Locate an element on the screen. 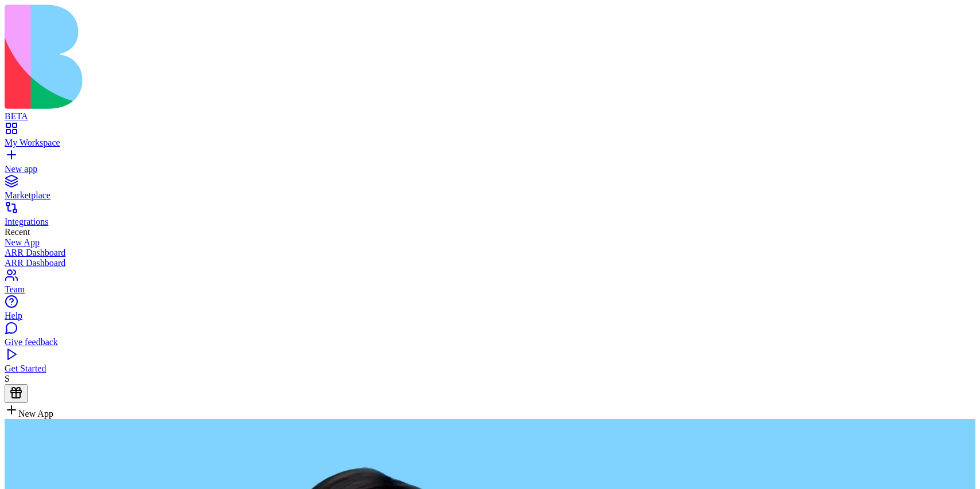 The image size is (980, 489). a: New App is located at coordinates (490, 243).